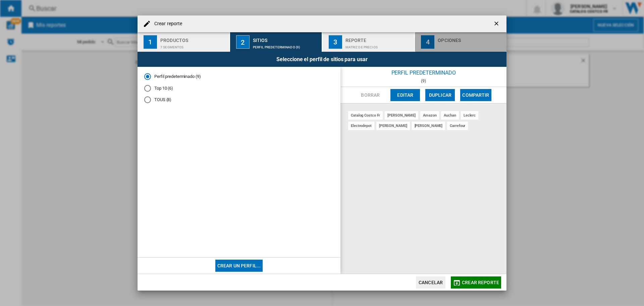 Image resolution: width=644 pixels, height=306 pixels. I want to click on div: amazon, so click(430, 115).